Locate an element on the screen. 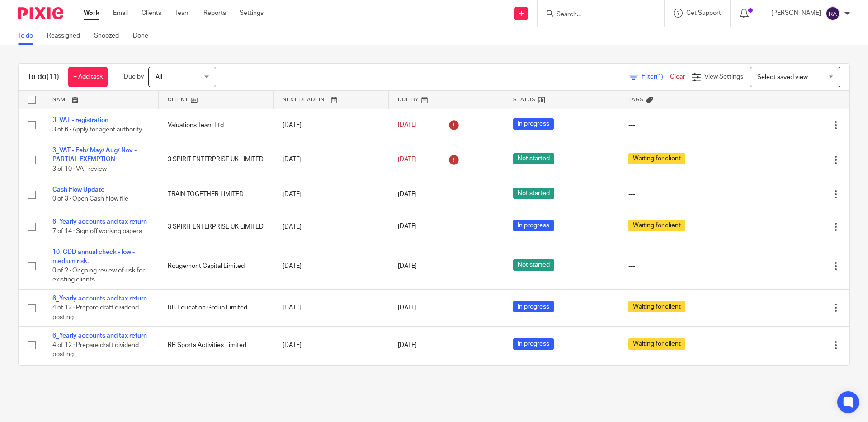 Image resolution: width=868 pixels, height=422 pixels. img: svg%3E is located at coordinates (833, 13).